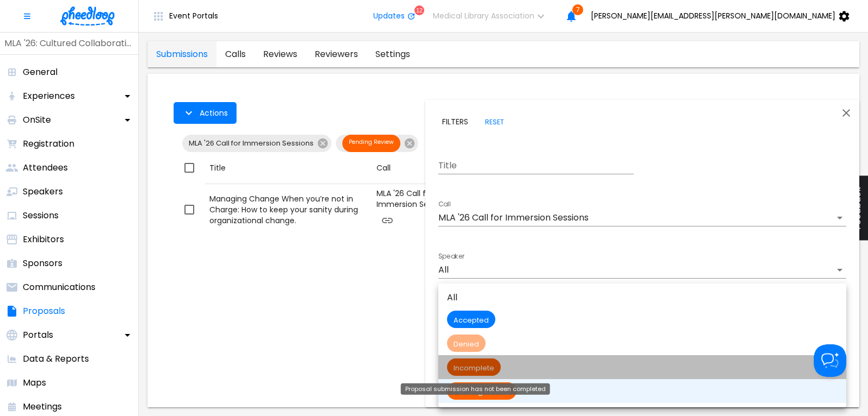  What do you see at coordinates (466, 343) in the screenshot?
I see `div: Proposal has been denied` at bounding box center [466, 343].